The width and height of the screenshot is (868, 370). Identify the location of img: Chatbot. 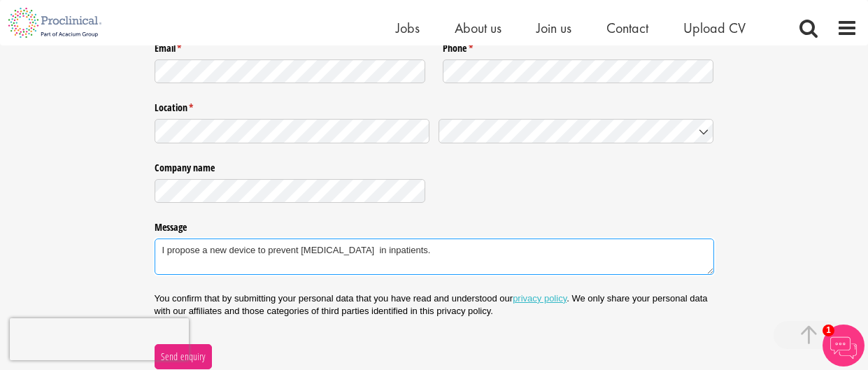
(844, 346).